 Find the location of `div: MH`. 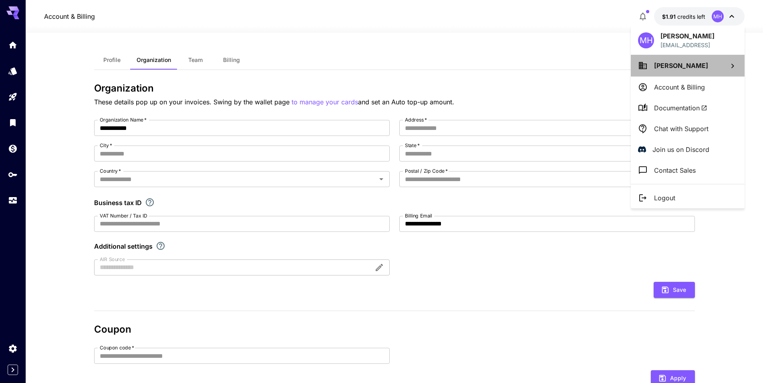

div: MH is located at coordinates (646, 40).